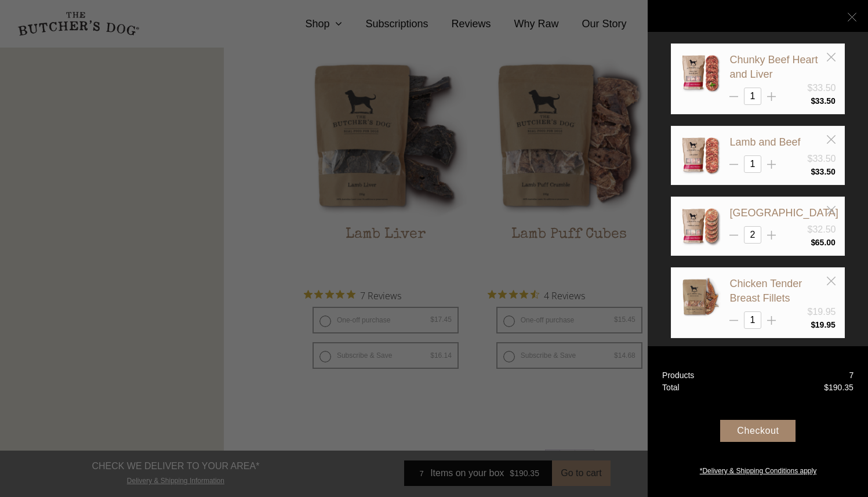  Describe the element at coordinates (851, 375) in the screenshot. I see `div: 7` at that location.